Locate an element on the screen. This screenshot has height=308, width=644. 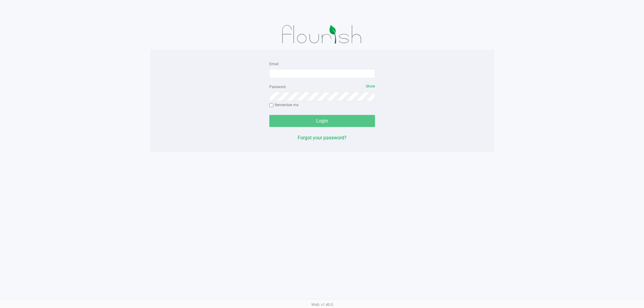
label: Remember me is located at coordinates (284, 105).